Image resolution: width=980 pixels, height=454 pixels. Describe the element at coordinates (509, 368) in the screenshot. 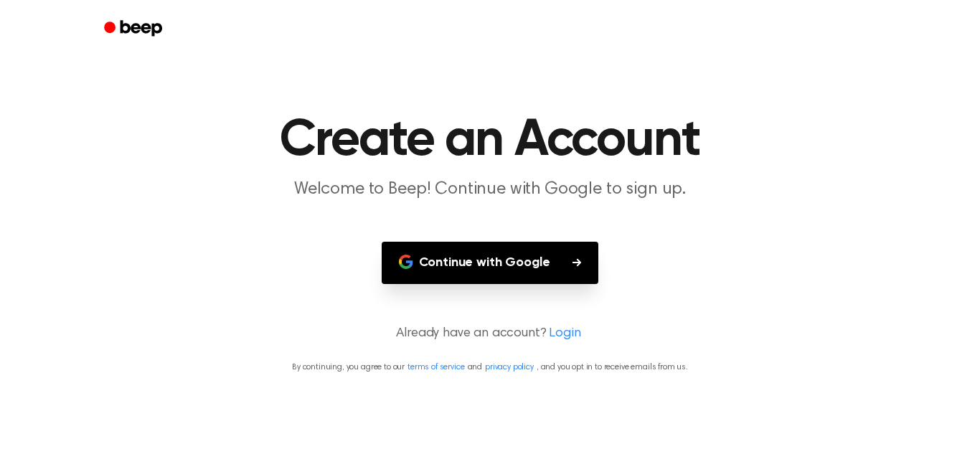

I see `a: privacy policy` at that location.